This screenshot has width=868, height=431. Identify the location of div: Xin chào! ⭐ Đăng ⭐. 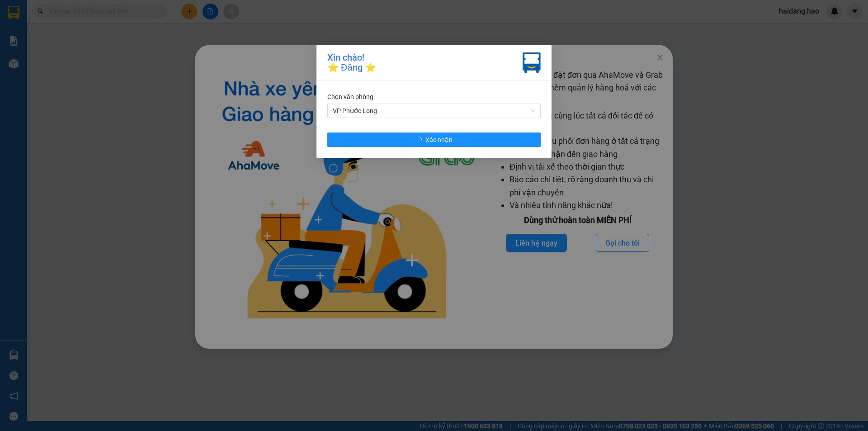
(352, 63).